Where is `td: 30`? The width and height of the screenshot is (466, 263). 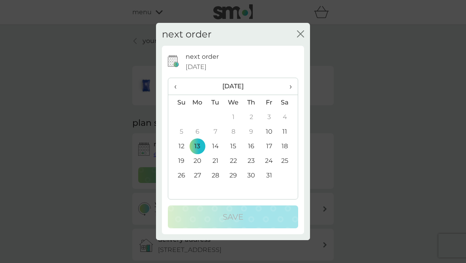 td: 30 is located at coordinates (251, 175).